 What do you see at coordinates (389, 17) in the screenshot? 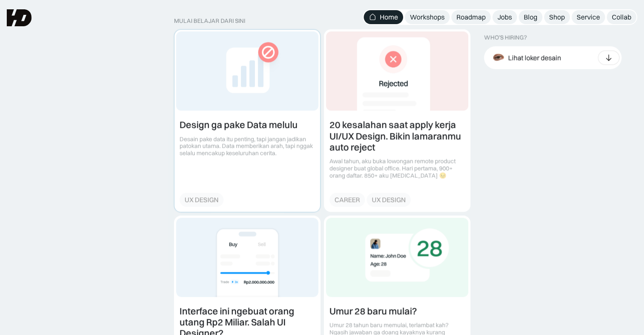
I see `div: Home` at bounding box center [389, 17].